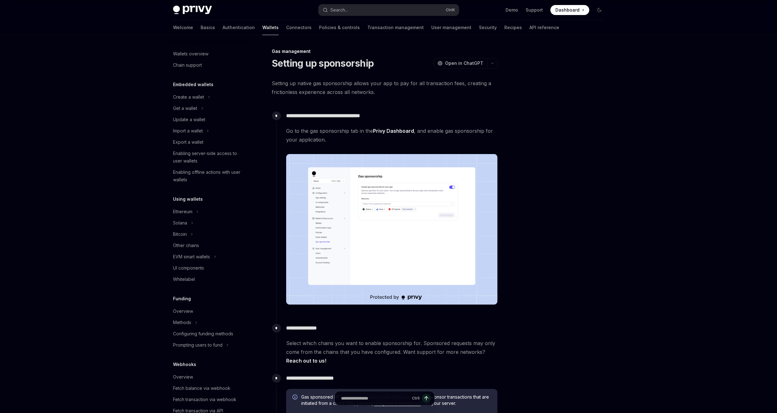 The height and width of the screenshot is (413, 777). I want to click on span: Setting up native gas sponsorship allows your app to pay for all transaction fees, creating a fri..., so click(385, 88).